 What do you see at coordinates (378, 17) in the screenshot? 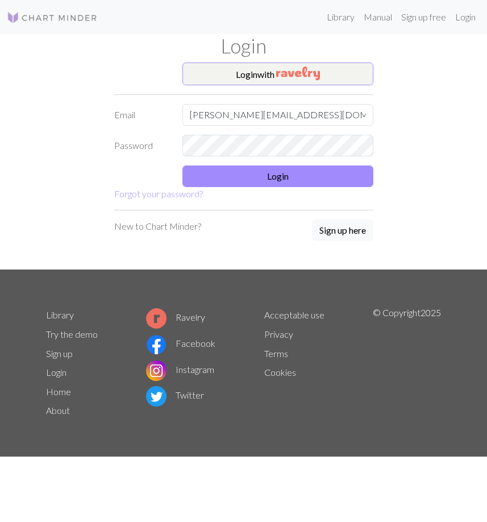
I see `a: Manual` at bounding box center [378, 17].